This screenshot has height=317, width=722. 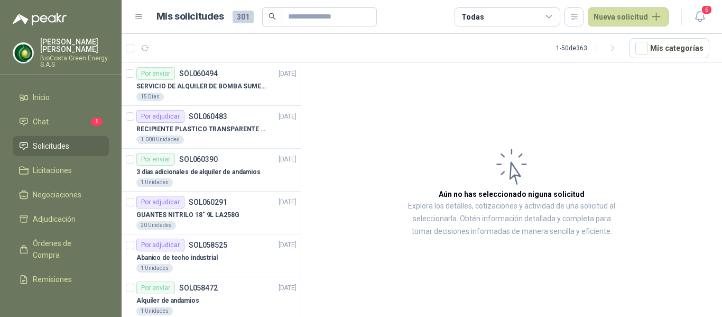 What do you see at coordinates (243, 17) in the screenshot?
I see `span: 301` at bounding box center [243, 17].